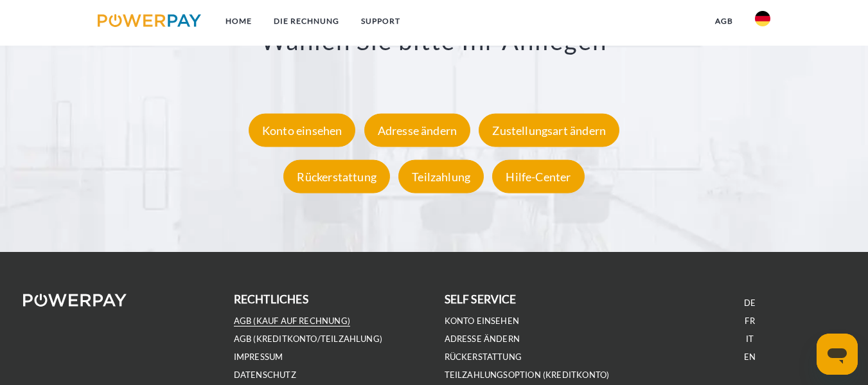 This screenshot has height=385, width=868. Describe the element at coordinates (441, 176) in the screenshot. I see `div: Teilzahlung` at that location.